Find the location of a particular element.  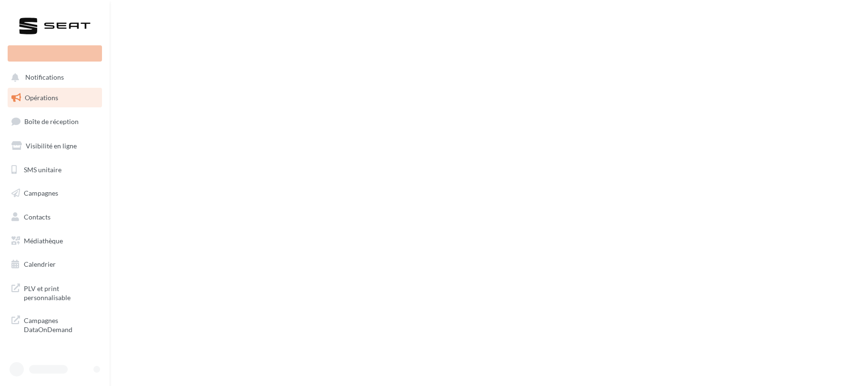

a: Calendrier is located at coordinates (55, 264).